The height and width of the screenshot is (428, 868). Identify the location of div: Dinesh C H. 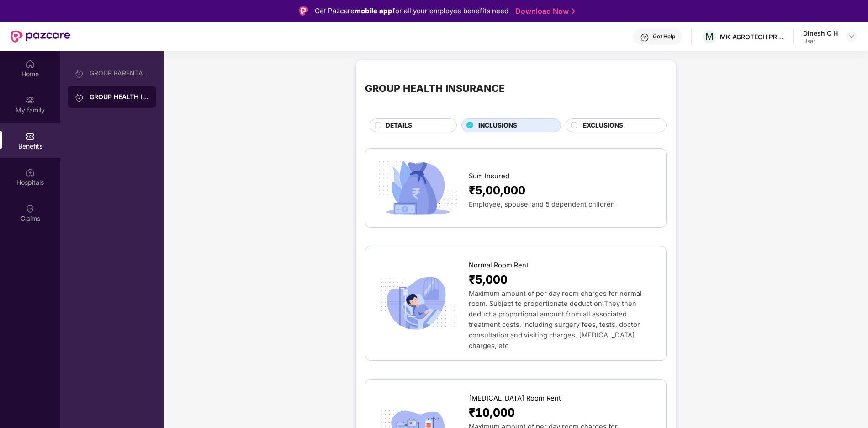
(820, 33).